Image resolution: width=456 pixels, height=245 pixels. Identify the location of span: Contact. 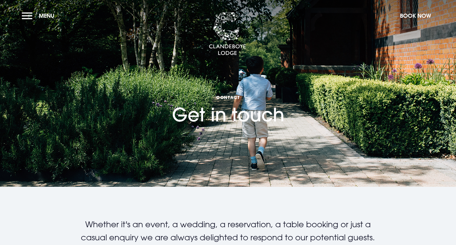
(228, 97).